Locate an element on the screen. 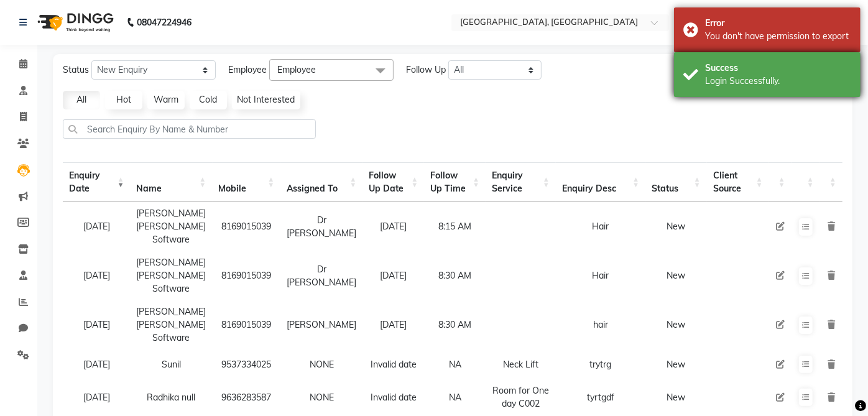  td: 8:15 AM is located at coordinates (454, 227).